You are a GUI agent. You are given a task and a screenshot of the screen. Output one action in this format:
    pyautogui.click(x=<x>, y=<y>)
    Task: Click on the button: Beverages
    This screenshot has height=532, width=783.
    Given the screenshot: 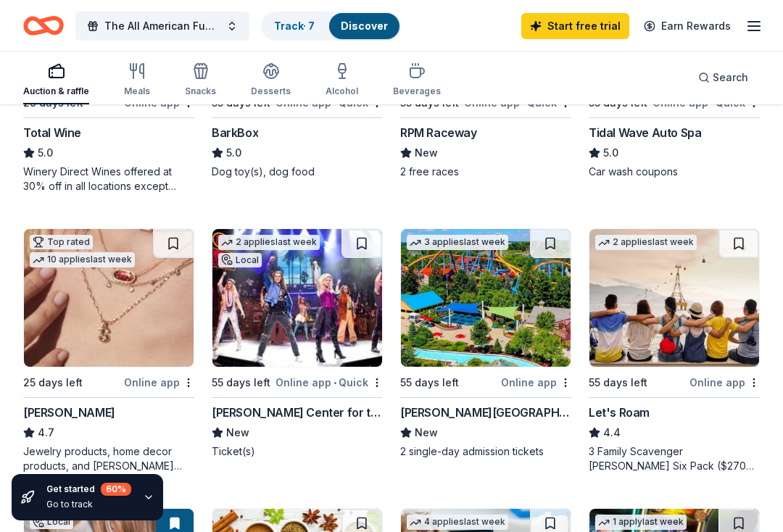 What is the action you would take?
    pyautogui.click(x=416, y=80)
    